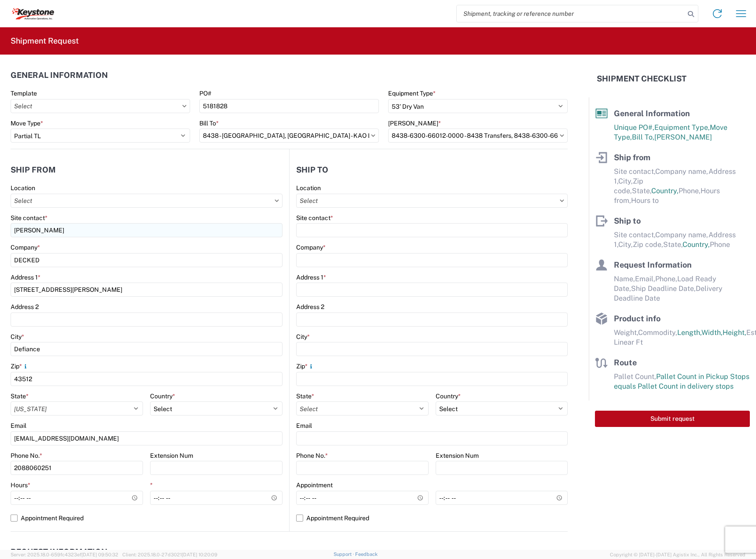 Image resolution: width=756 pixels, height=559 pixels. Describe the element at coordinates (657, 332) in the screenshot. I see `span: Commodity,` at that location.